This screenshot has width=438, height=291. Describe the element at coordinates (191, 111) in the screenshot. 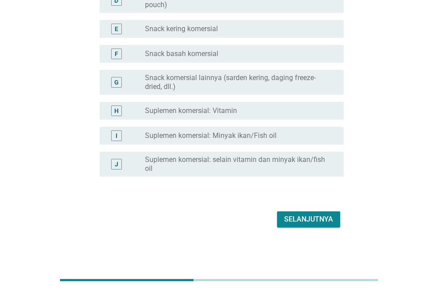

I see `label: Suplemen komersial: Vitamin` at that location.